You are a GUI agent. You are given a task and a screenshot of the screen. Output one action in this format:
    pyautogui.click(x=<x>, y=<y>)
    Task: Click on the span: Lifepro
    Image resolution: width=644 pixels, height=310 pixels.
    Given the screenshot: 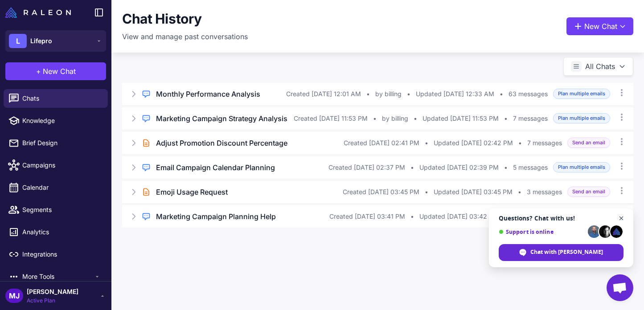 What is the action you would take?
    pyautogui.click(x=41, y=41)
    